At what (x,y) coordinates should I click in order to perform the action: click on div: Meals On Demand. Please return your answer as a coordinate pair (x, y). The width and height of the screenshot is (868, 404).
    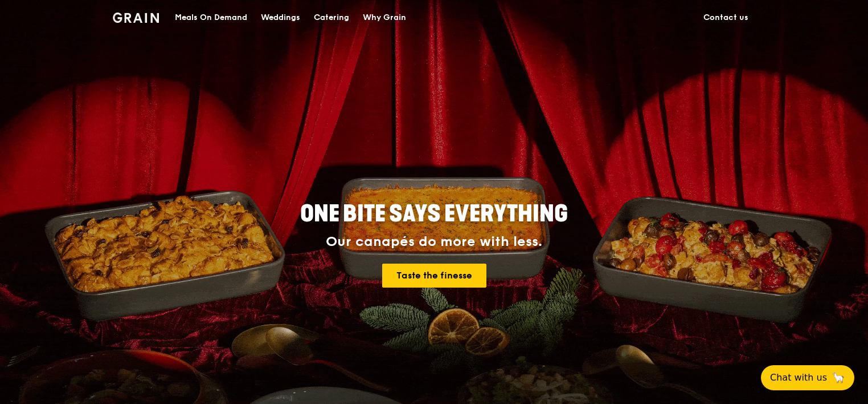
    Looking at the image, I should click on (211, 18).